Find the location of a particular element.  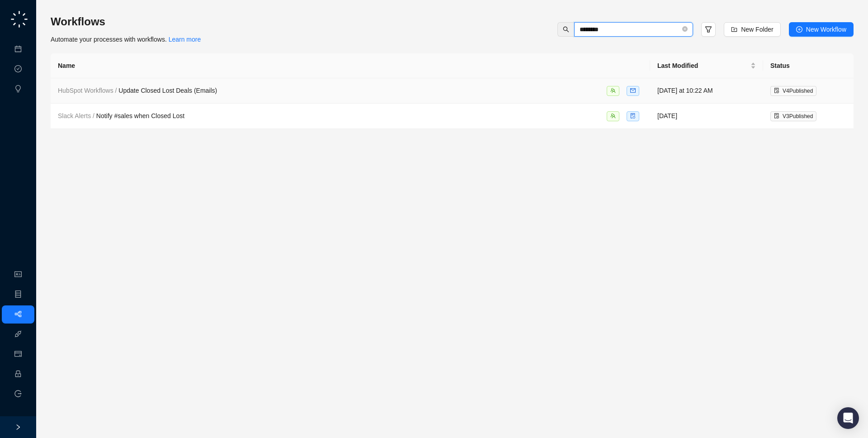

img: logo-small-C4UdH2pc.png is located at coordinates (19, 19).